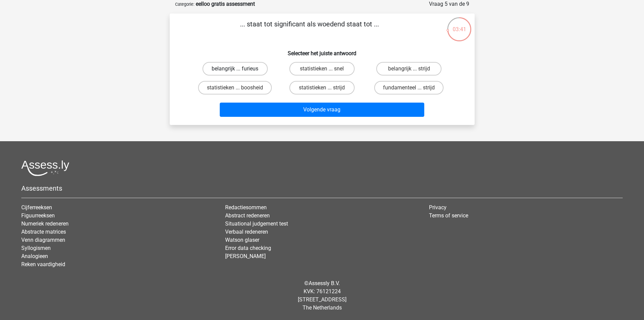 The image size is (644, 320). What do you see at coordinates (44, 239) in the screenshot?
I see `a: Venn diagrammen` at bounding box center [44, 239].